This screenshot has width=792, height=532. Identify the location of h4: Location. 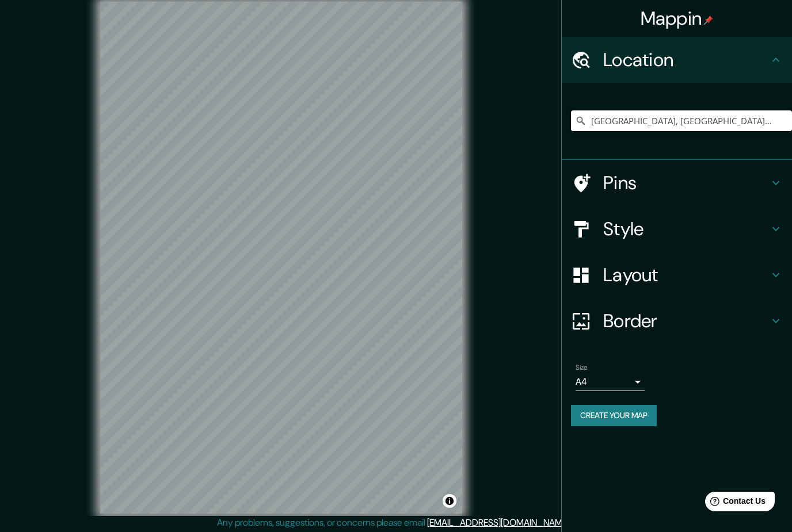
(686, 60).